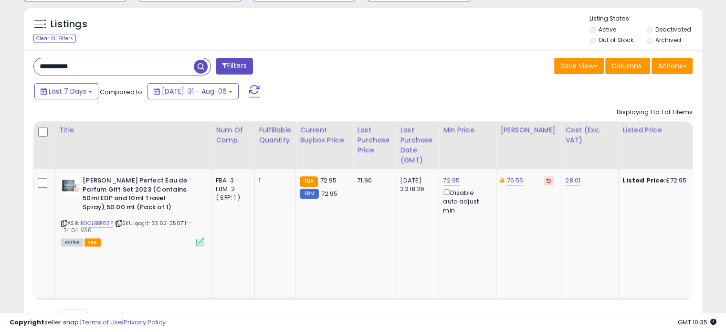 Image resolution: width=726 pixels, height=332 pixels. I want to click on small: FBM, so click(309, 193).